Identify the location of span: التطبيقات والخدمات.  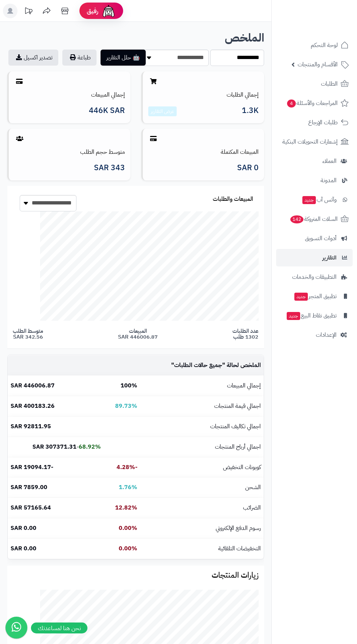
(315, 277).